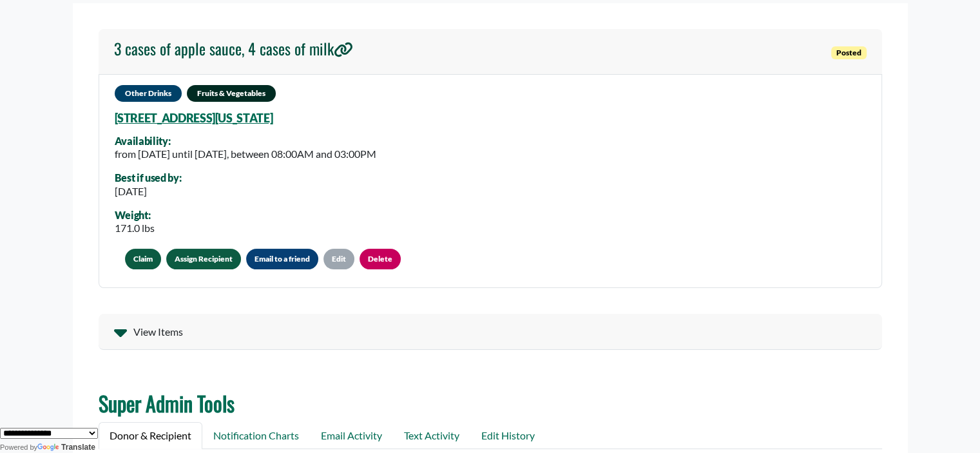 The width and height of the screenshot is (980, 453). What do you see at coordinates (508, 436) in the screenshot?
I see `a: Edit History` at bounding box center [508, 436].